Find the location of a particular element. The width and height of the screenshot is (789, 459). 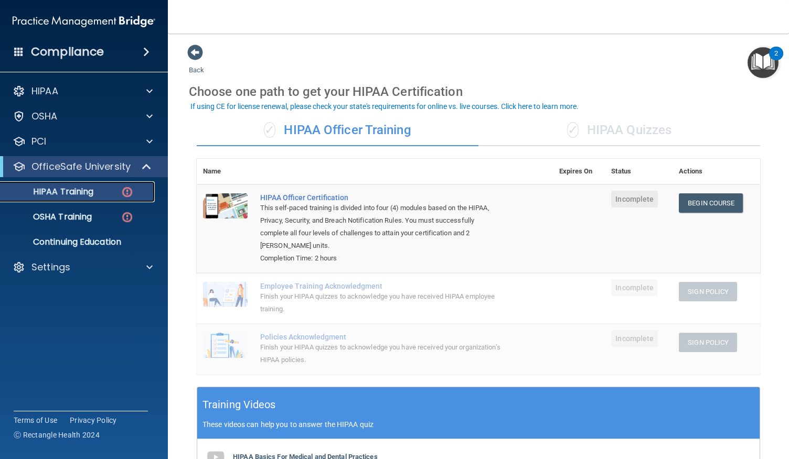

div: HIPAA Officer Training is located at coordinates (337, 131).